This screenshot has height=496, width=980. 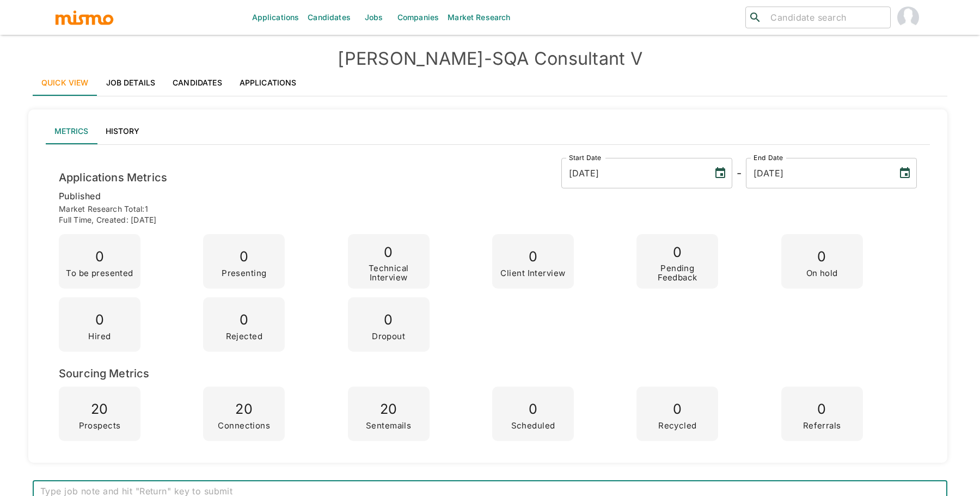 I want to click on p: Prospects, so click(x=100, y=425).